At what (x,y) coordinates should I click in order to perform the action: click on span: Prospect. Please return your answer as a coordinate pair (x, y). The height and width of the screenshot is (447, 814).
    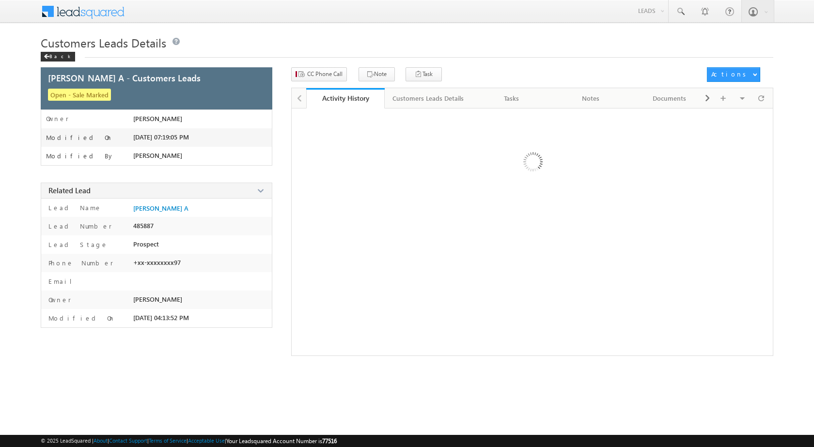
    Looking at the image, I should click on (146, 244).